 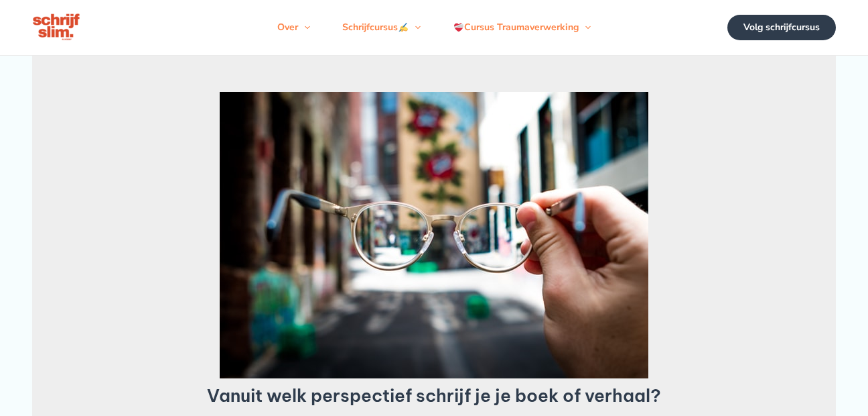 What do you see at coordinates (522, 28) in the screenshot?
I see `a: Cursus TraumaverwerkingMenu schakelen` at bounding box center [522, 28].